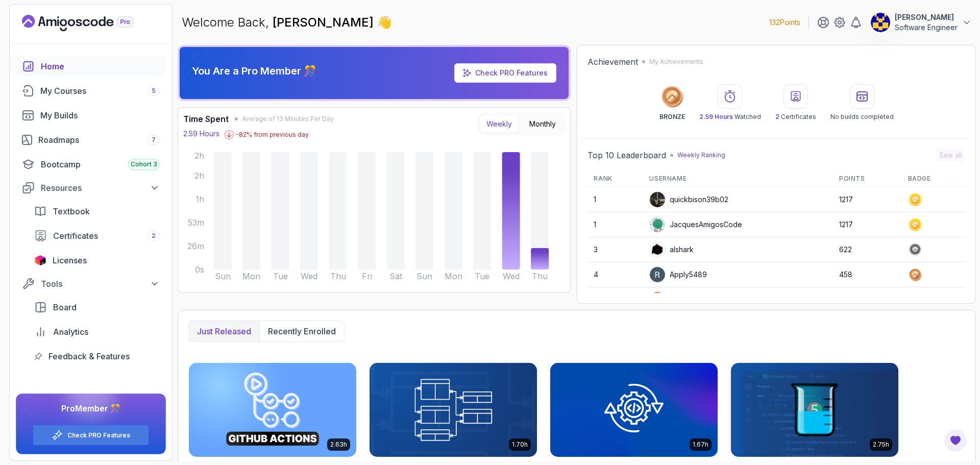 Image resolution: width=980 pixels, height=465 pixels. What do you see at coordinates (784, 23) in the screenshot?
I see `p: 132 Points` at bounding box center [784, 23].